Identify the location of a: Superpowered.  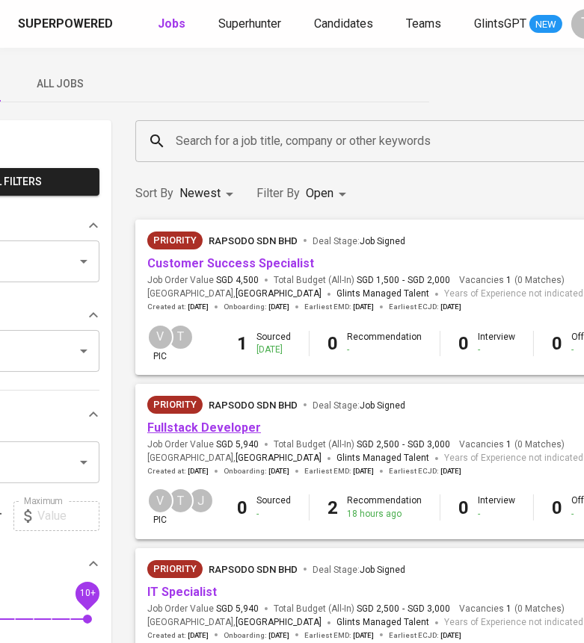
(67, 24).